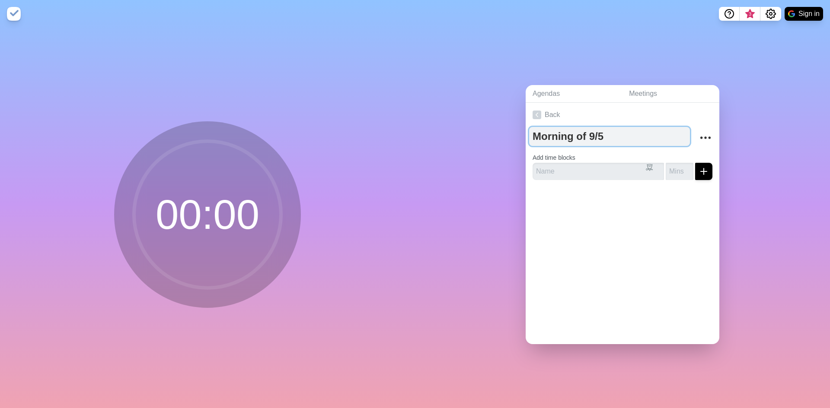  Describe the element at coordinates (750, 14) in the screenshot. I see `button: What’s new` at that location.